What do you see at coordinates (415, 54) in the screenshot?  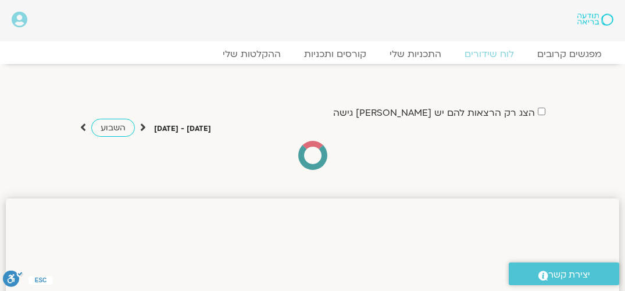 I see `a: התכניות שלי` at bounding box center [415, 54].